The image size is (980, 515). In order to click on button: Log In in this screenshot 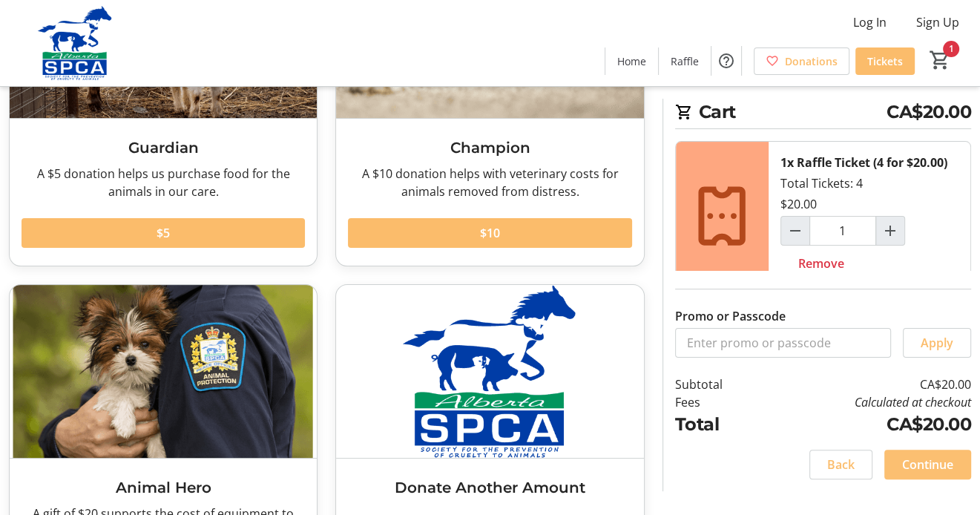, I will do `click(869, 22)`.